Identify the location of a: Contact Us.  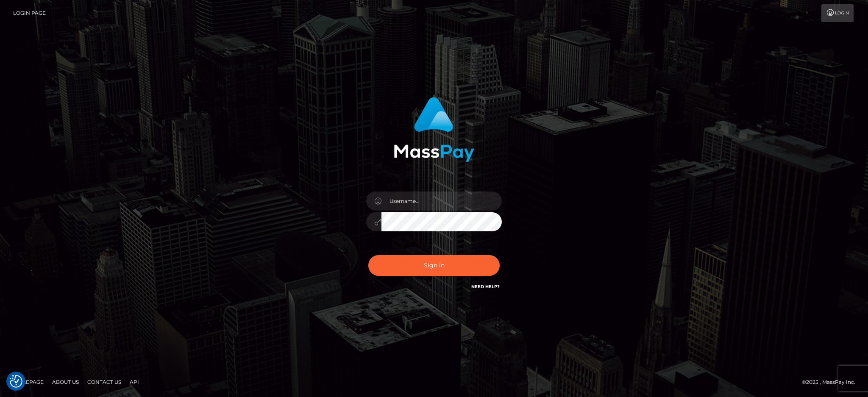
(104, 382).